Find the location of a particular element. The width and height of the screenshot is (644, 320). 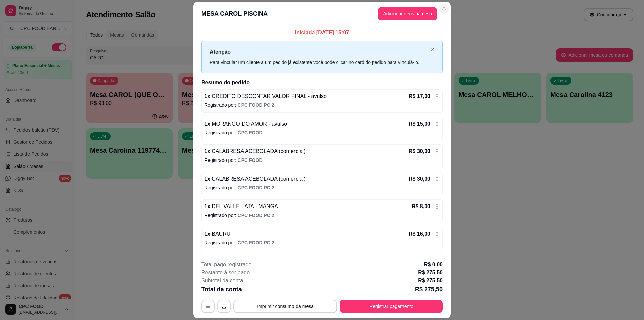

button: close is located at coordinates (432, 50).